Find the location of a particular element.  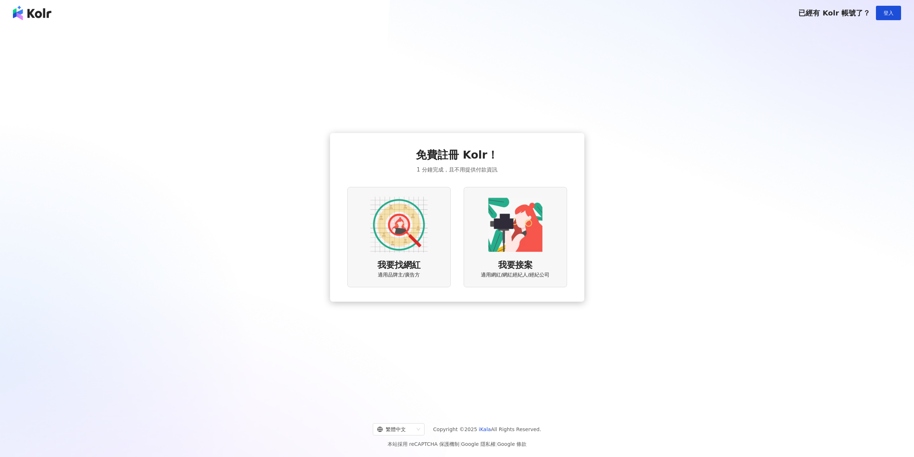

span: 本站採用 reCAPTCHA 保護機制 is located at coordinates (457, 444).